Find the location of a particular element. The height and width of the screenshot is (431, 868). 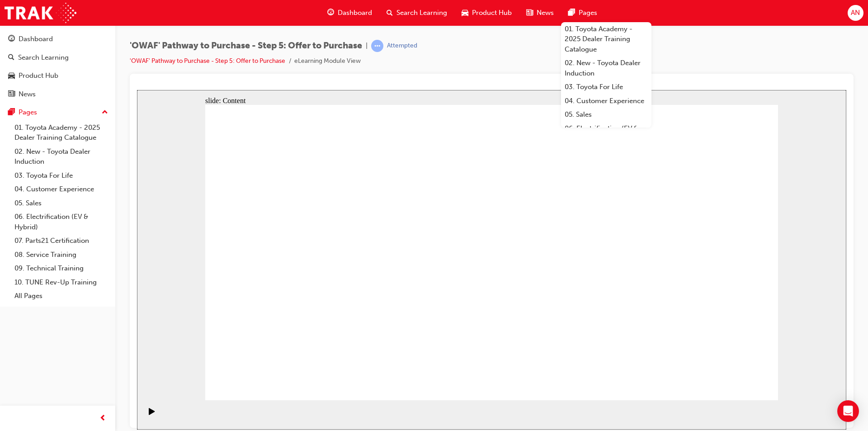

button: DashboardSearch LearningProduct HubNews is located at coordinates (58, 67).